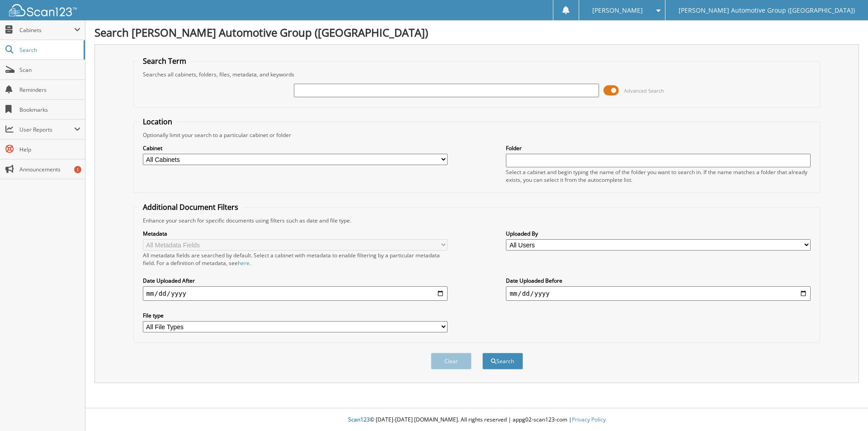  What do you see at coordinates (78, 170) in the screenshot?
I see `div: 1` at bounding box center [78, 170].